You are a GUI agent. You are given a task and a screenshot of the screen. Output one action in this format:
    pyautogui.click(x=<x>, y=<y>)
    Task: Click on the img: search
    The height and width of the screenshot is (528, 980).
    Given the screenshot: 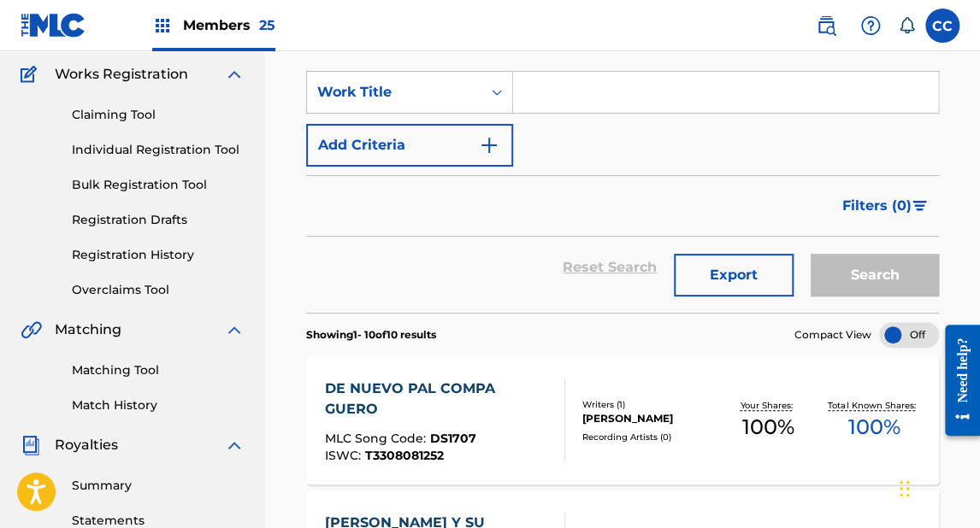 What is the action you would take?
    pyautogui.click(x=826, y=25)
    